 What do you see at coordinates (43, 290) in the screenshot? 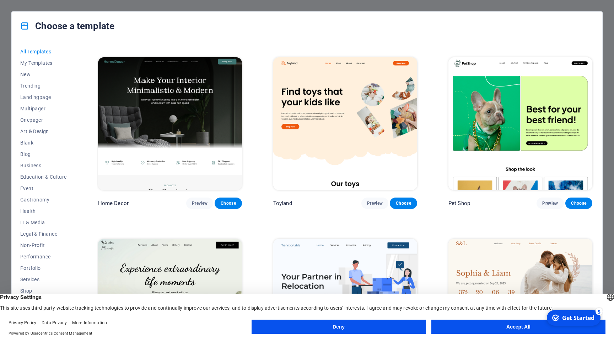
I see `button: Shop` at bounding box center [43, 290].